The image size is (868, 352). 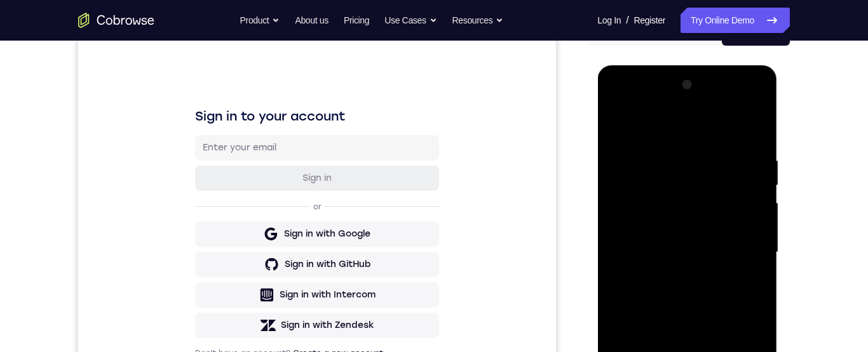 I want to click on button: Use Cases, so click(x=410, y=20).